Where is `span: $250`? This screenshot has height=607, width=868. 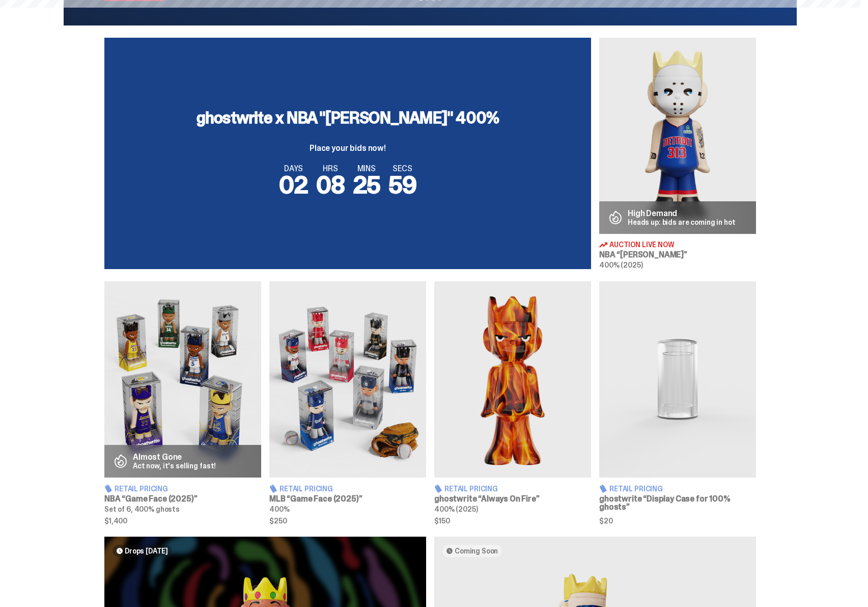
span: $250 is located at coordinates (347, 521).